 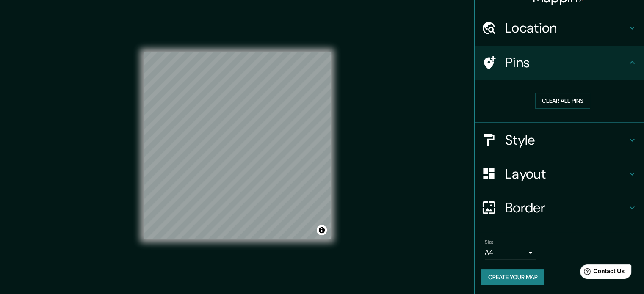 I want to click on div: Style, so click(x=559, y=141).